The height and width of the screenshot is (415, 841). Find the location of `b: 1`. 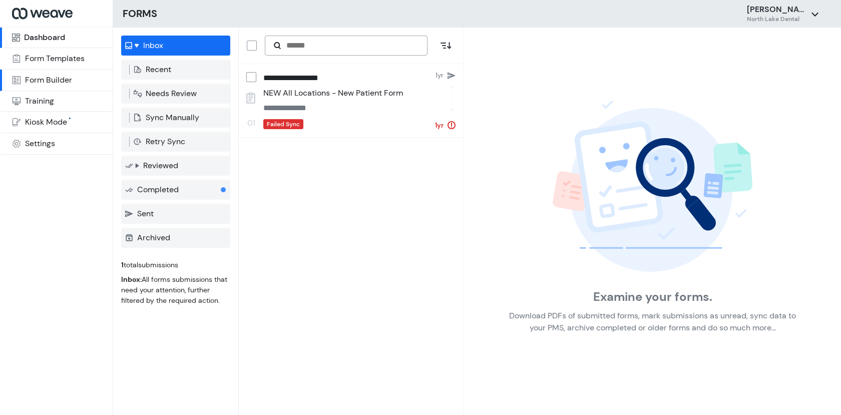

b: 1 is located at coordinates (122, 265).